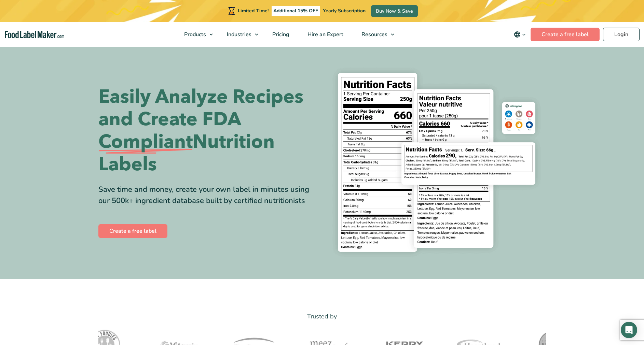 The width and height of the screenshot is (644, 345). I want to click on a: Hire an Expert, so click(325, 34).